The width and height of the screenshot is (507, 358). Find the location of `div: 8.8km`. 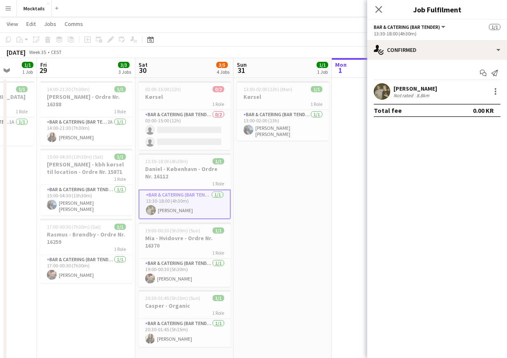

div: 8.8km is located at coordinates (423, 95).